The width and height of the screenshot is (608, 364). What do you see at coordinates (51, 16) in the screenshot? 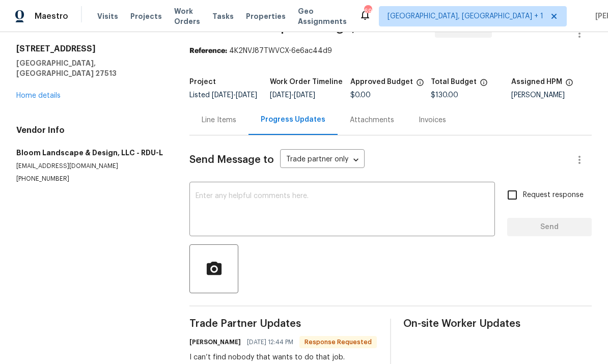
I see `span: Maestro` at bounding box center [51, 16].